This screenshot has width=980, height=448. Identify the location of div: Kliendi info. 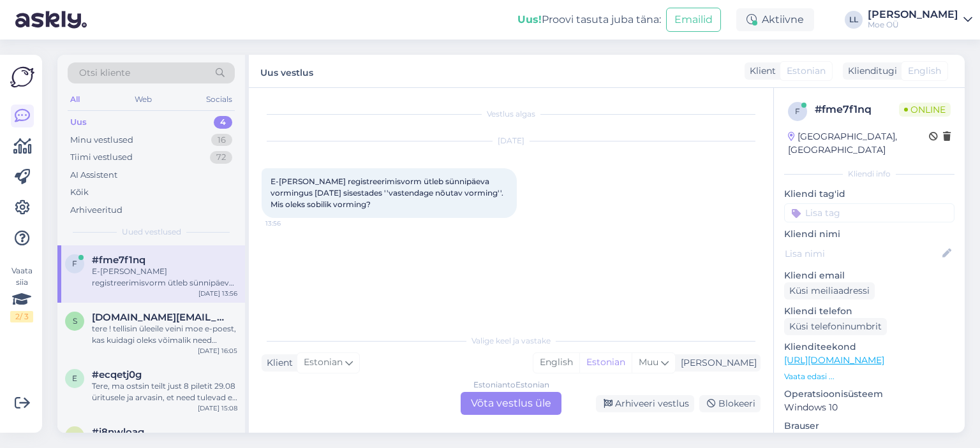
(869, 174).